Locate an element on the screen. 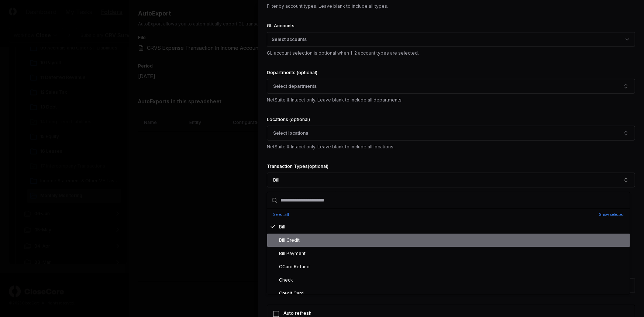 This screenshot has height=317, width=644. button: Select all is located at coordinates (281, 215).